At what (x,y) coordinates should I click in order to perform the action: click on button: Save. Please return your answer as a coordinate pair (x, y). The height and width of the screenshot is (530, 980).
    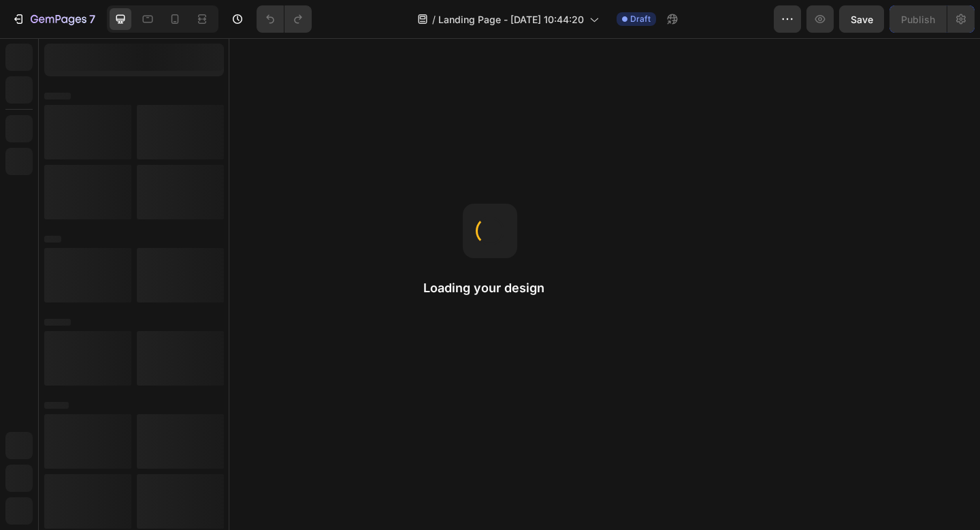
    Looking at the image, I should click on (861, 19).